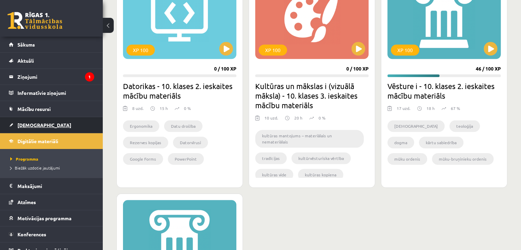 The height and width of the screenshot is (250, 521). What do you see at coordinates (26, 61) in the screenshot?
I see `span: Aktuāli` at bounding box center [26, 61].